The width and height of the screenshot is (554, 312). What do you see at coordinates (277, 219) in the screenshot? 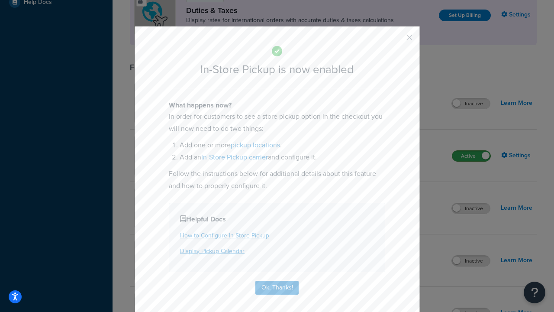
I see `h4: Helpful Docs` at bounding box center [277, 219].